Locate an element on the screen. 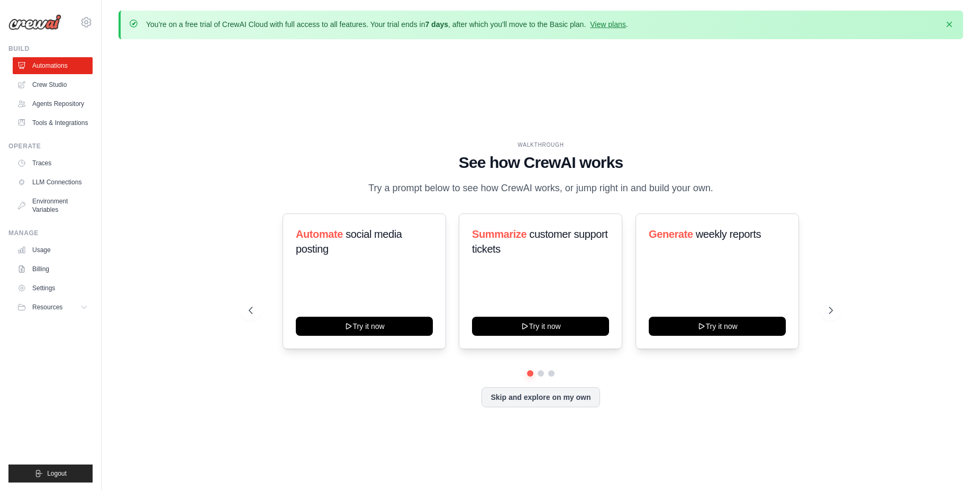  div: Operate is located at coordinates (50, 146).